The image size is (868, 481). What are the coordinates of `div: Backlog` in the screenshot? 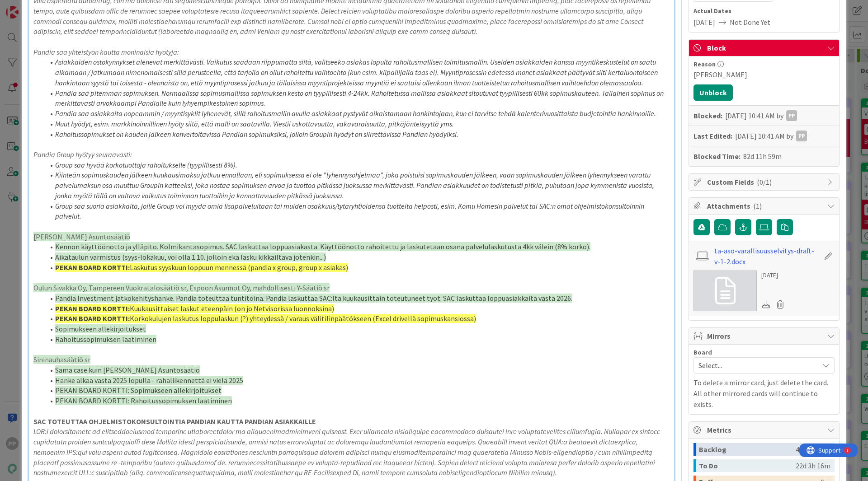 It's located at (747, 450).